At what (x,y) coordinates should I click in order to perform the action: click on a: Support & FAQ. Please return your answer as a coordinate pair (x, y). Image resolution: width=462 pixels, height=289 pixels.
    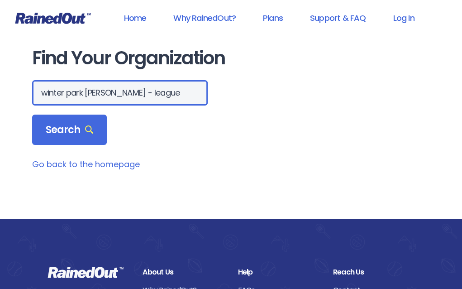
    Looking at the image, I should click on (338, 18).